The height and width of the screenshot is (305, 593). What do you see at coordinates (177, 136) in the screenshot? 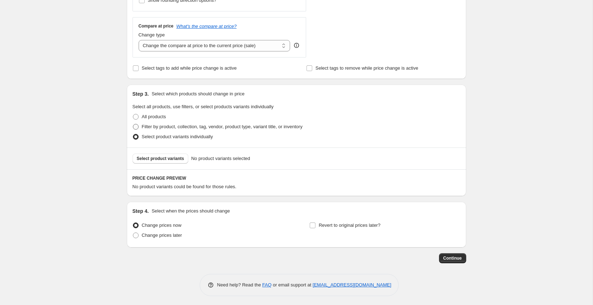
I see `span: Select product variants individually` at bounding box center [177, 136].